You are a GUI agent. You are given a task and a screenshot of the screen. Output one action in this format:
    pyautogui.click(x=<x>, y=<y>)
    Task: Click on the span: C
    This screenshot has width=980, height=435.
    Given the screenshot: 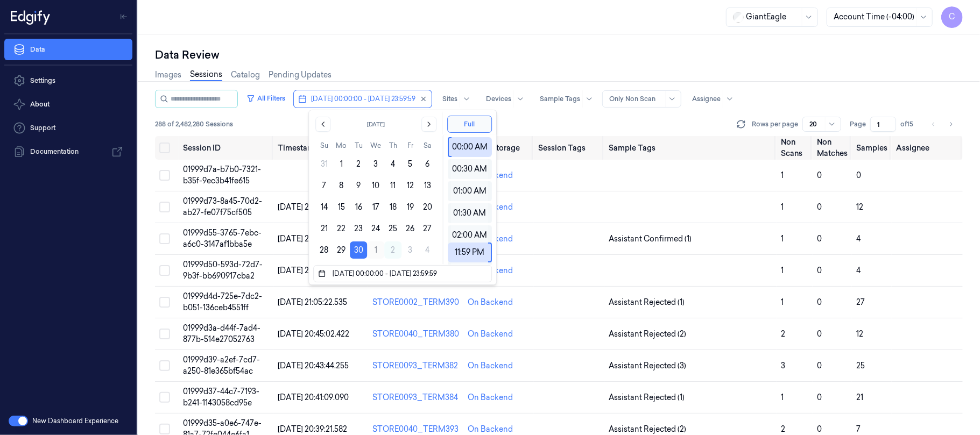 What is the action you would take?
    pyautogui.click(x=952, y=17)
    